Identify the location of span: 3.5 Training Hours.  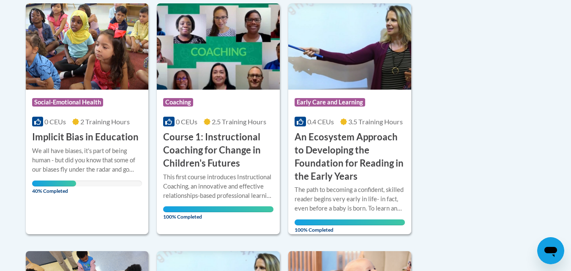
(375, 121).